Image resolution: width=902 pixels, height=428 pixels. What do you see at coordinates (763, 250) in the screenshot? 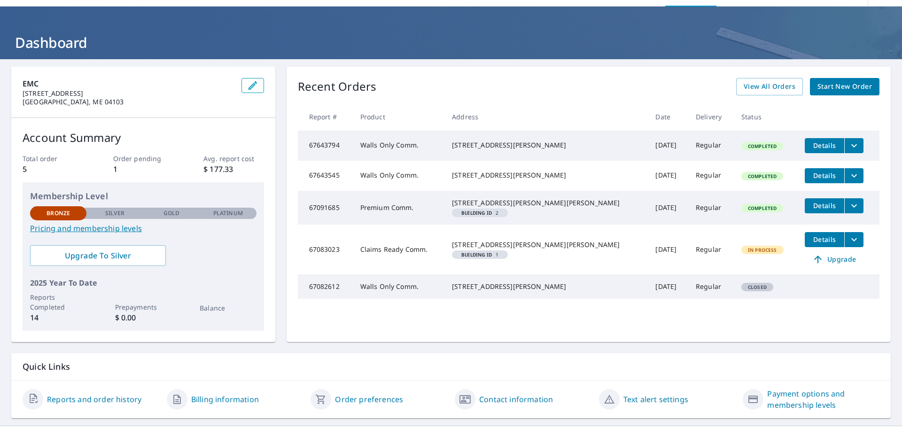
I see `span: In Process` at bounding box center [763, 250].